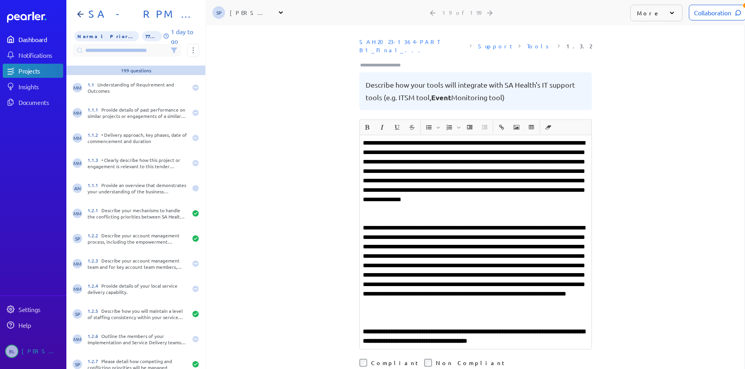  Describe the element at coordinates (136, 70) in the screenshot. I see `div: 199 questions` at that location.